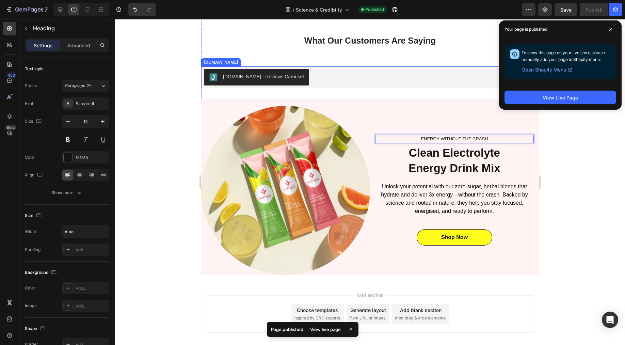 This screenshot has width=625, height=345. I want to click on div: Undo/Redo, so click(142, 10).